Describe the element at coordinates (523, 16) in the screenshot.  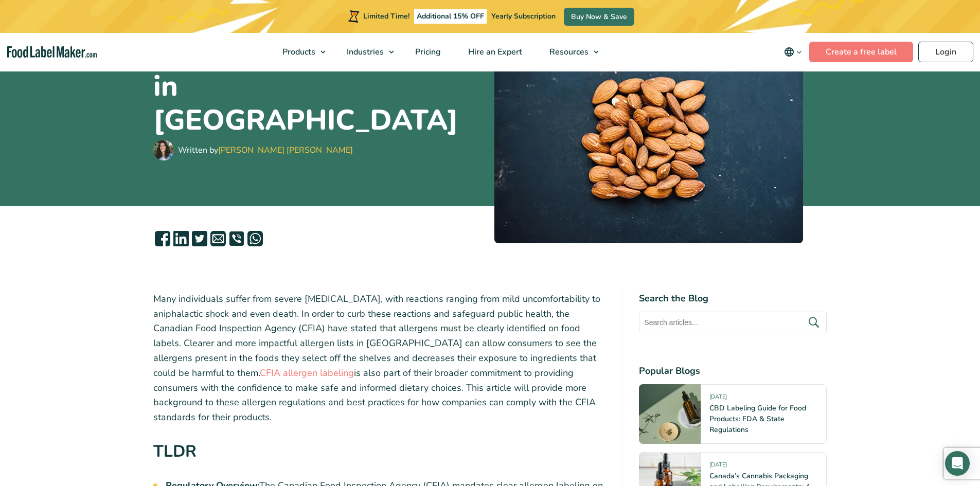
I see `span: Yearly Subscription` at that location.